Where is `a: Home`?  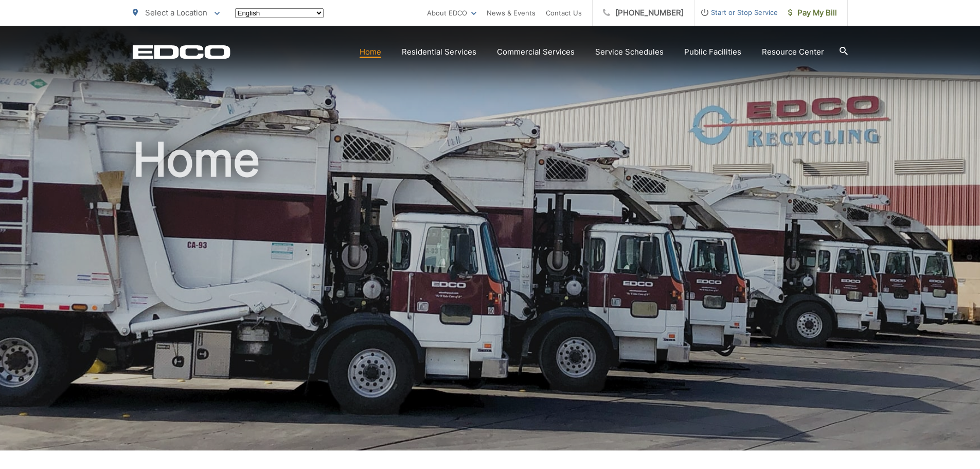 a: Home is located at coordinates (370, 52).